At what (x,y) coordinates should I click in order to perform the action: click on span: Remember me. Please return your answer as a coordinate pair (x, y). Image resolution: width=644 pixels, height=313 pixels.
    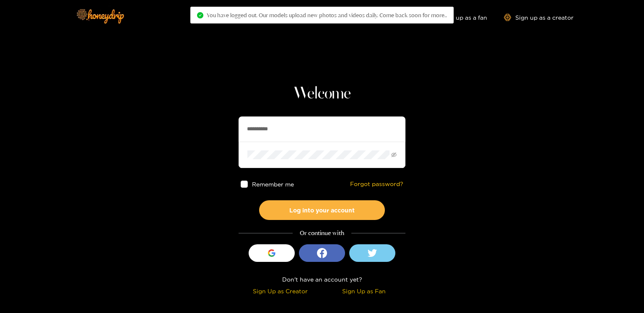
    Looking at the image, I should click on (273, 184).